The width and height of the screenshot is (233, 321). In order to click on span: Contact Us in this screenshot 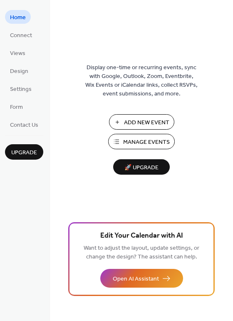, I will do `click(24, 125)`.